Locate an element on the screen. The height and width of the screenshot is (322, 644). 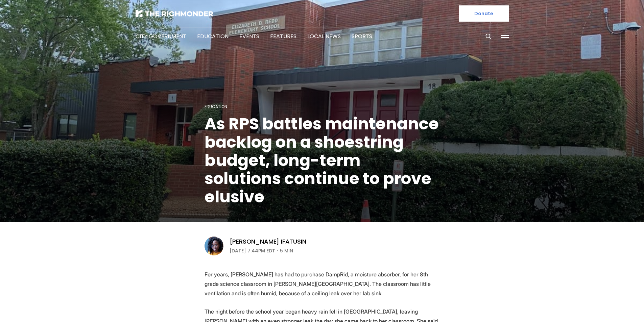
a: Features is located at coordinates (283, 36).